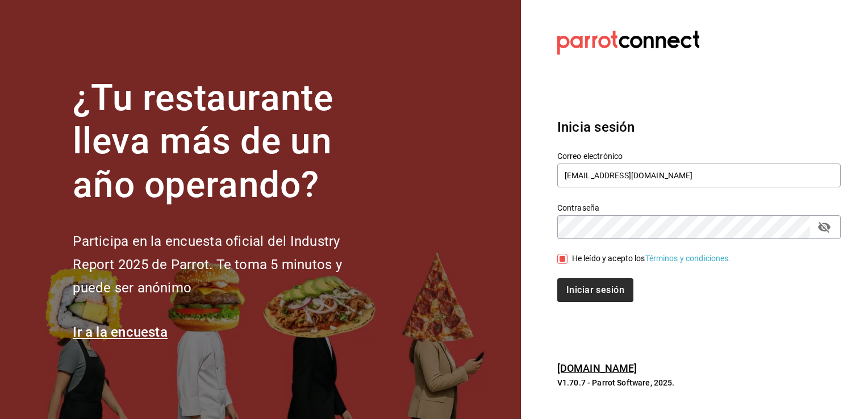  What do you see at coordinates (688, 258) in the screenshot?
I see `a: Términos y condiciones.` at bounding box center [688, 258].